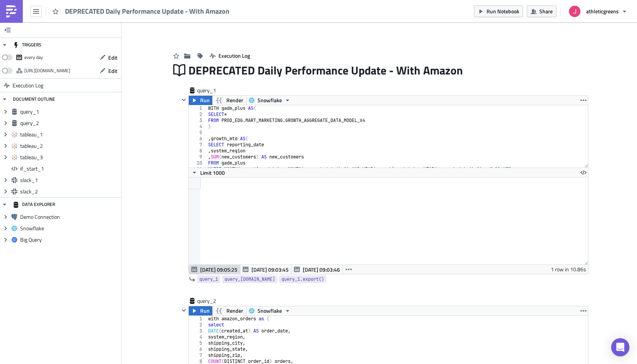  What do you see at coordinates (198, 169) in the screenshot?
I see `div: 11` at bounding box center [198, 169].